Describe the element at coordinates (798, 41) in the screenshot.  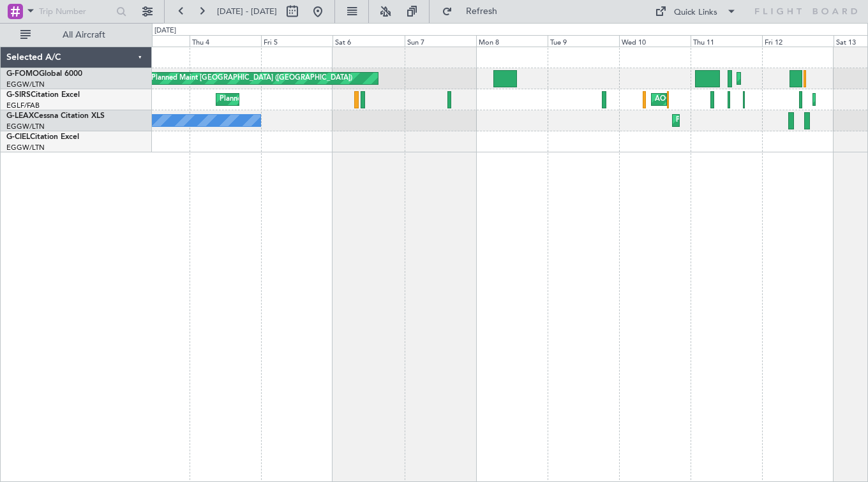
I see `div: Fri 12` at that location.